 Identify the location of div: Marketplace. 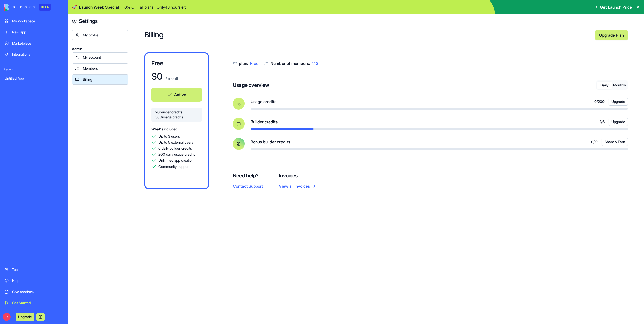
(38, 43).